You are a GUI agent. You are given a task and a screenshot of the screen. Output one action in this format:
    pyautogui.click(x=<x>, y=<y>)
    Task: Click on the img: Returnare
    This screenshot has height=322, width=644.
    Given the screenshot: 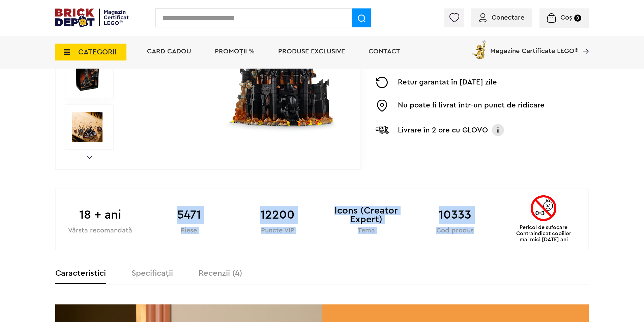 What is the action you would take?
    pyautogui.click(x=382, y=83)
    